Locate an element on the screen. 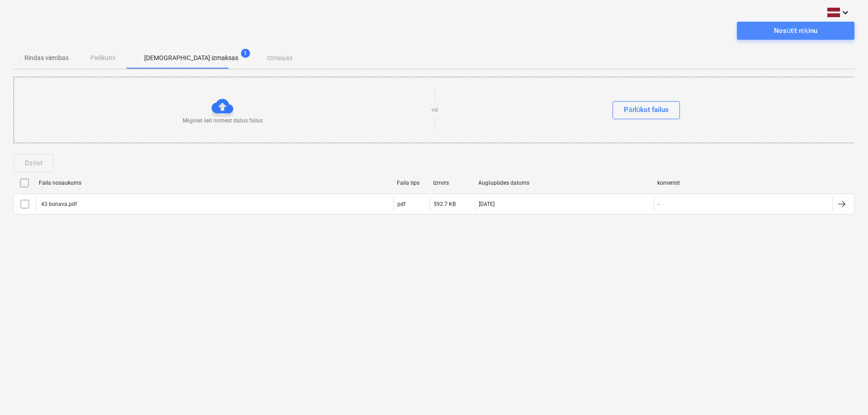 The height and width of the screenshot is (415, 868). button: Nosūtīt rēķinu is located at coordinates (796, 31).